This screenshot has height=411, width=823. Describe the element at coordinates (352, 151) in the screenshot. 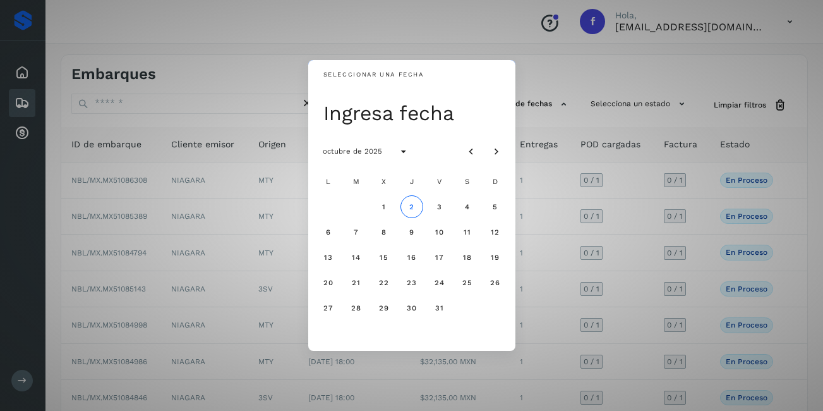

I see `button: octubre de 2025` at that location.